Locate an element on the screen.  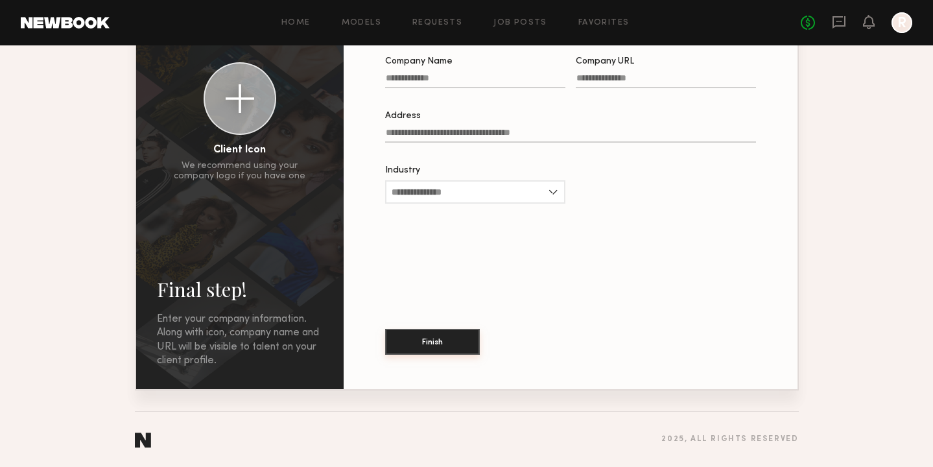
input: Company Name is located at coordinates (475, 80).